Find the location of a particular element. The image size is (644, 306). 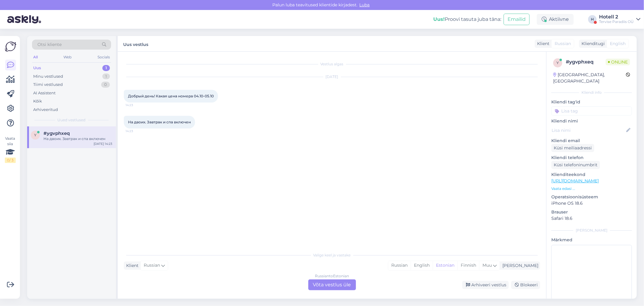

span: Muu is located at coordinates (487, 266).